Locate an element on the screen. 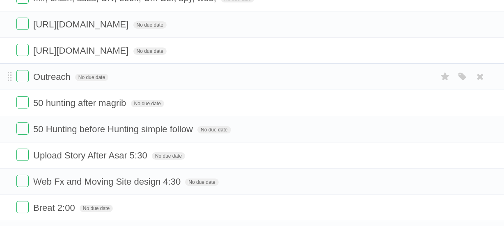  span: 50 hunting after magrib is located at coordinates (80, 103).